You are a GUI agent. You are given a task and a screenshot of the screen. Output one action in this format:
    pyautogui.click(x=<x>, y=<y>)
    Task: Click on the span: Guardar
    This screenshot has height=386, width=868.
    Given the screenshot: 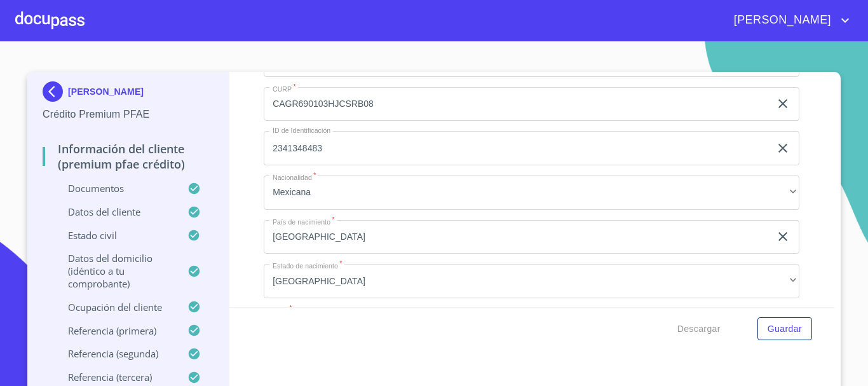 What is the action you would take?
    pyautogui.click(x=785, y=328)
    